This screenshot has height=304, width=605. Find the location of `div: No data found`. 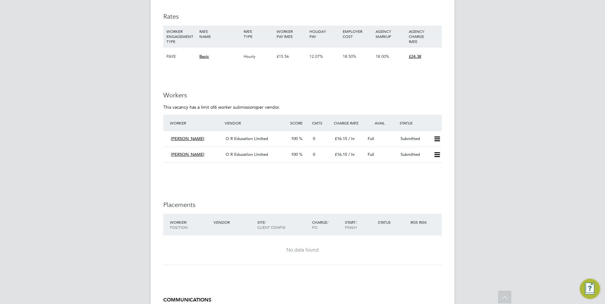

div: No data found is located at coordinates (303, 250).